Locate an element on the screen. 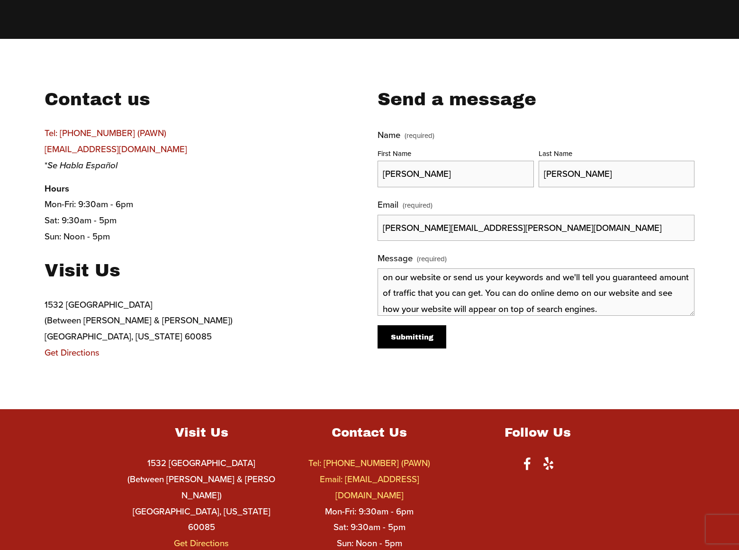 Image resolution: width=739 pixels, height=550 pixels. button: SubmittingSubmitting is located at coordinates (412, 336).